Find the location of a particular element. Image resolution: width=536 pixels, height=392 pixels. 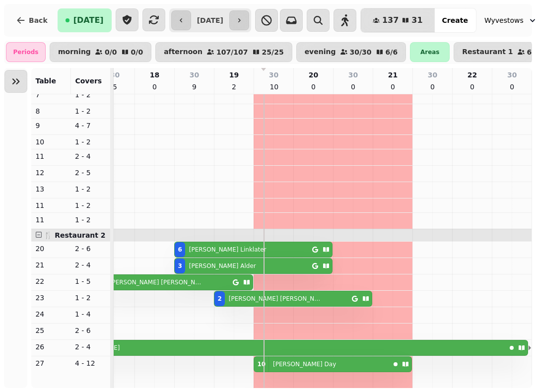

p: Restaurant 1 is located at coordinates (488, 52).